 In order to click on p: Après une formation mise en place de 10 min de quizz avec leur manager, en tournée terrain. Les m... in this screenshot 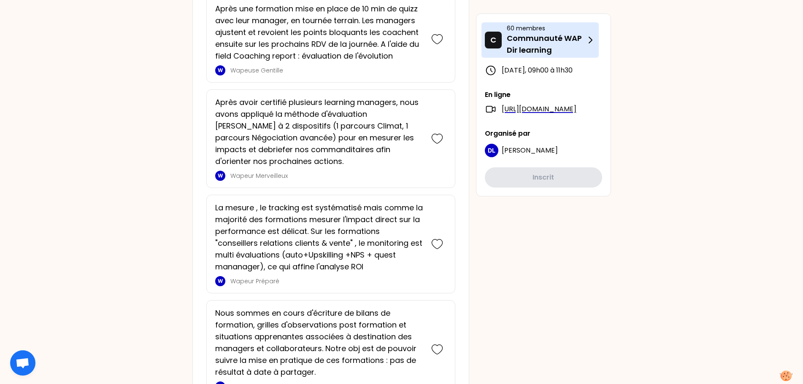, I will do `click(319, 32)`.